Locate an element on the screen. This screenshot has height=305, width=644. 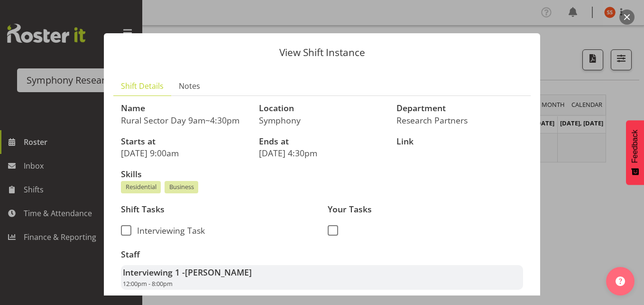
p: View Shift Instance is located at coordinates (322, 52).